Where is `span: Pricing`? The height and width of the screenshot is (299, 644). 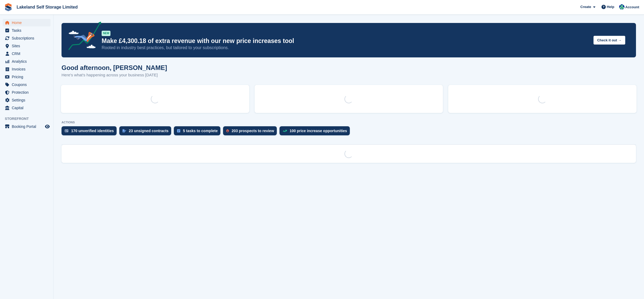
span: Pricing is located at coordinates (28, 77).